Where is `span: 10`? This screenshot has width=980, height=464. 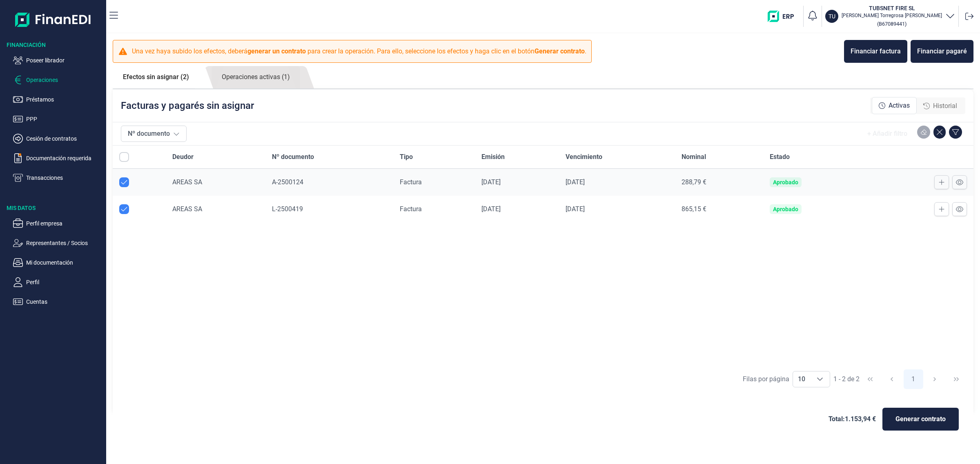 span: 10 is located at coordinates (802, 379).